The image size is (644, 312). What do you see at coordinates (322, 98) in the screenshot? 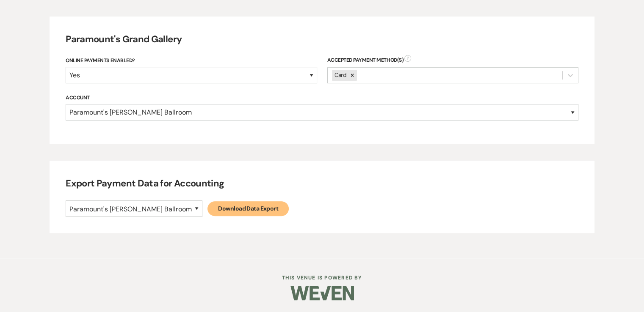
I see `label: Account` at bounding box center [322, 98].